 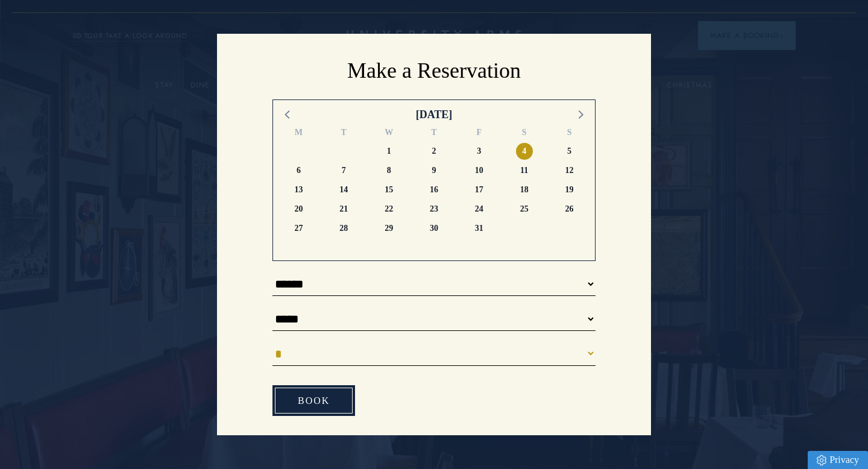 I want to click on span: Friday 31 October 2025, so click(x=479, y=228).